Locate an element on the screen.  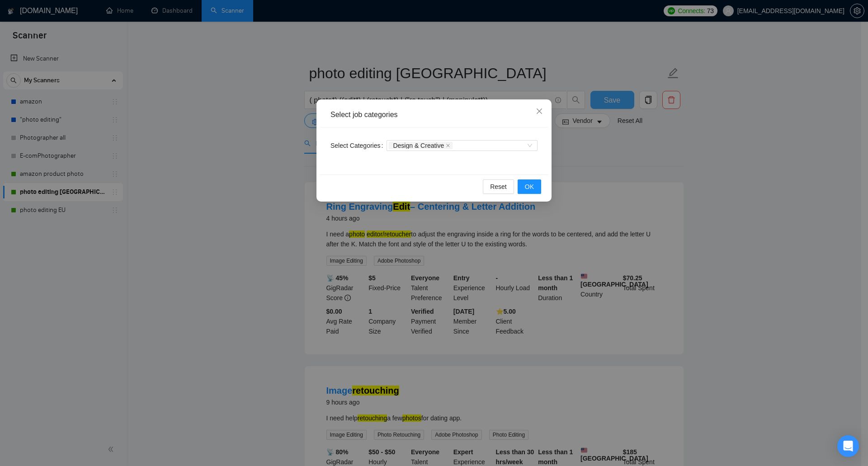
button: OK is located at coordinates (530, 187).